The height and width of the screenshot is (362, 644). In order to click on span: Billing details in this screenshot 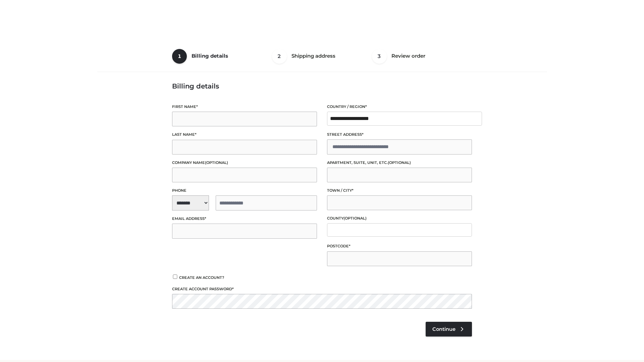, I will do `click(209, 55)`.